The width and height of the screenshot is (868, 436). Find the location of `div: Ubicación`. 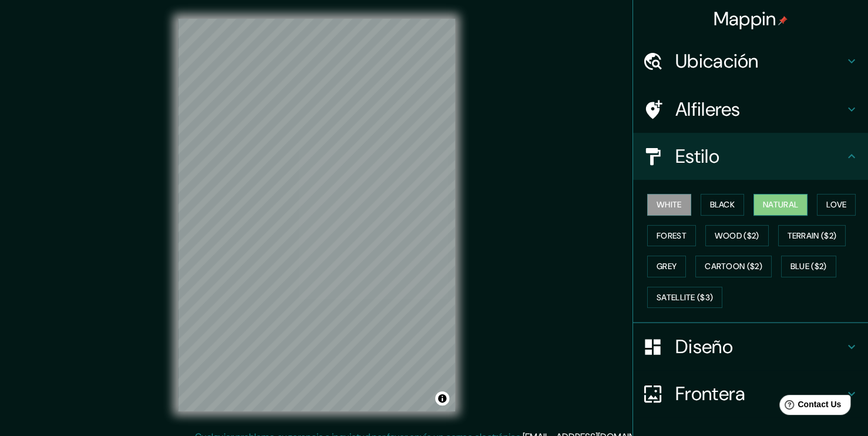

div: Ubicación is located at coordinates (751, 62).